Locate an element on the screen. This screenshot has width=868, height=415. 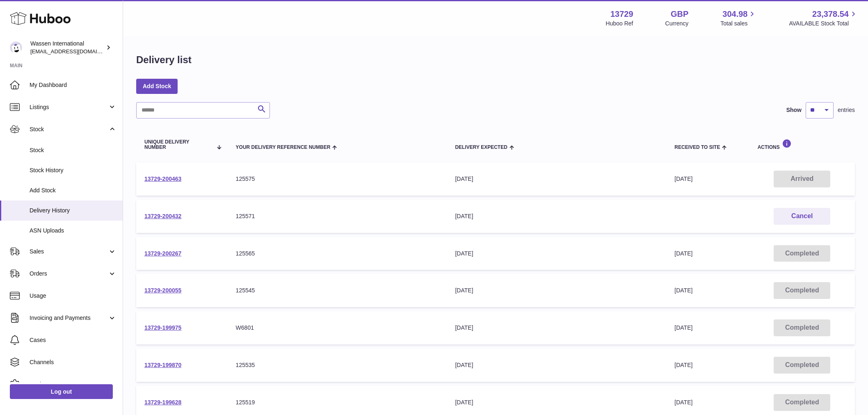
span: Delivery Expected is located at coordinates (481, 147).